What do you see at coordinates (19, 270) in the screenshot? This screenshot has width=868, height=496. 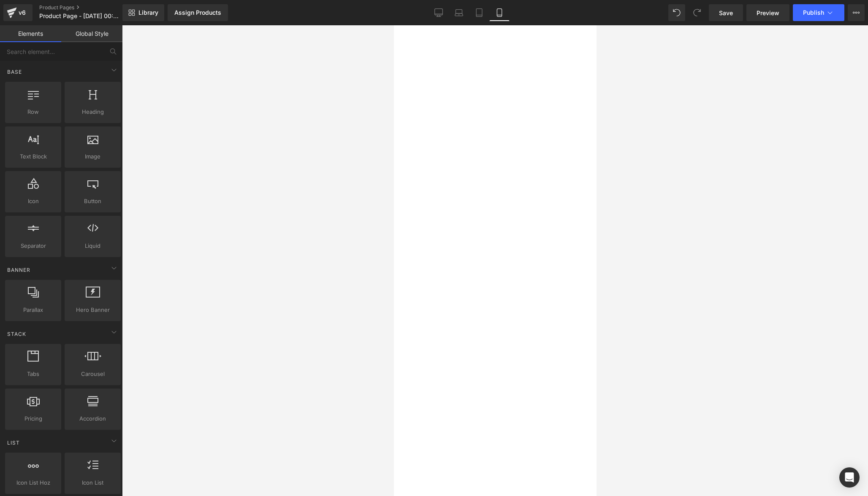 I see `span: Banner` at bounding box center [19, 270].